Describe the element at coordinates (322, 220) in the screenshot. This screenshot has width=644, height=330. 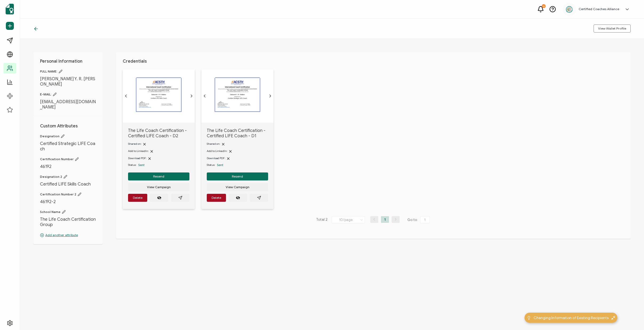
I see `span: Total 2` at that location.